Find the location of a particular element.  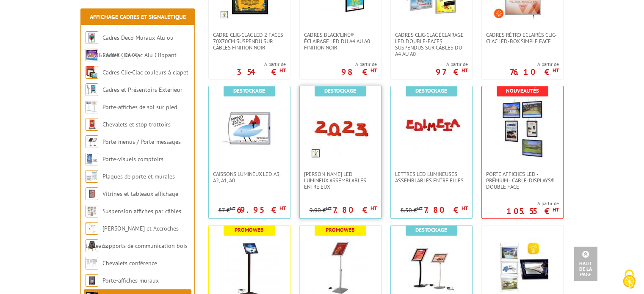

p: 105.55 € is located at coordinates (533, 211).